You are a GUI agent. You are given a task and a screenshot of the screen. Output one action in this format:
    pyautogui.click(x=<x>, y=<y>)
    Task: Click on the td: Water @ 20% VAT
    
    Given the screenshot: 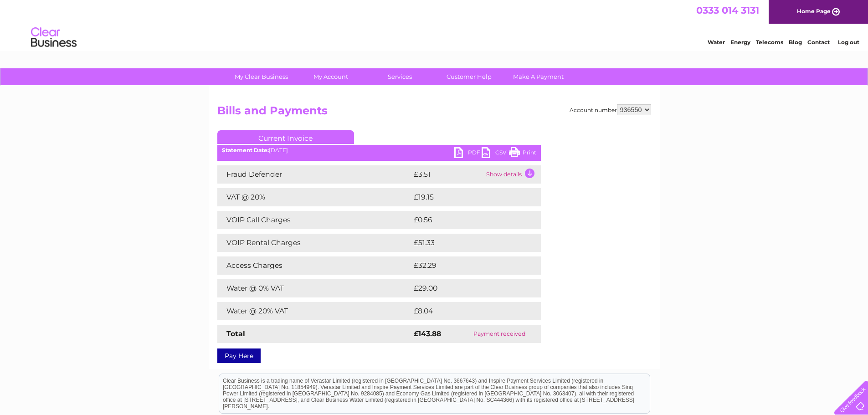 What is the action you would take?
    pyautogui.click(x=315, y=311)
    